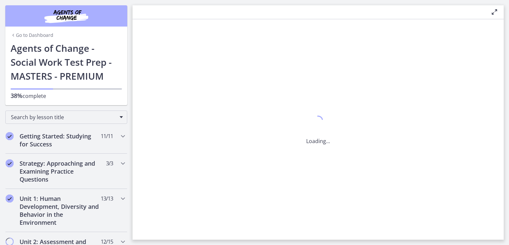  What do you see at coordinates (17, 95) in the screenshot?
I see `span: 38%` at bounding box center [17, 95].